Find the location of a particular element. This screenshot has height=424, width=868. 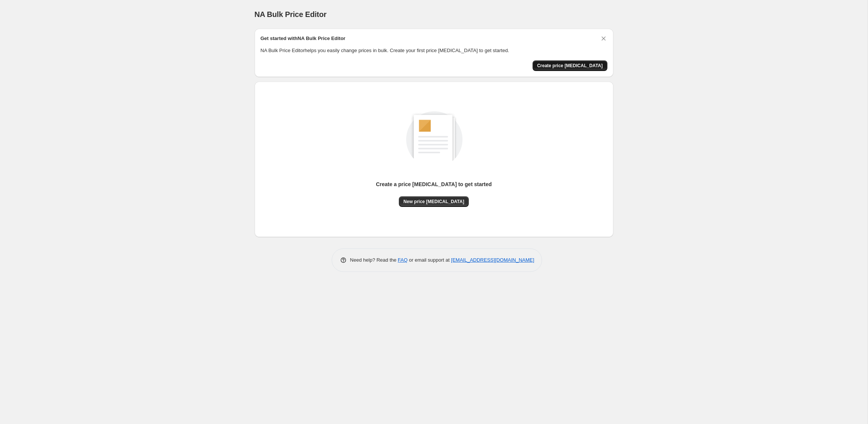

h2: Get started with NA Bulk Price Editor is located at coordinates (303, 39).